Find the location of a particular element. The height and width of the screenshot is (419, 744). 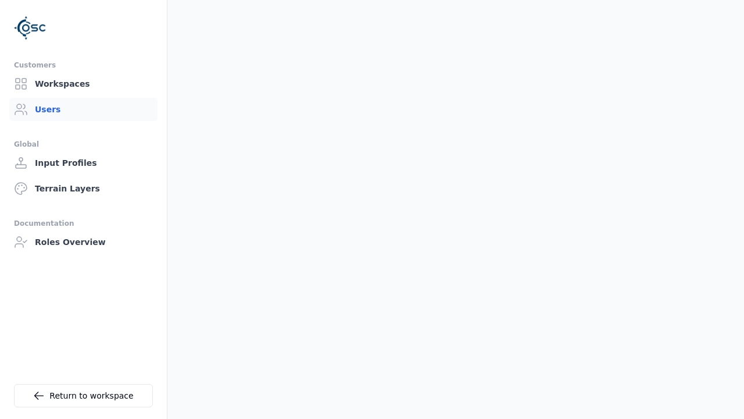

a: Roles Overview is located at coordinates (83, 242).